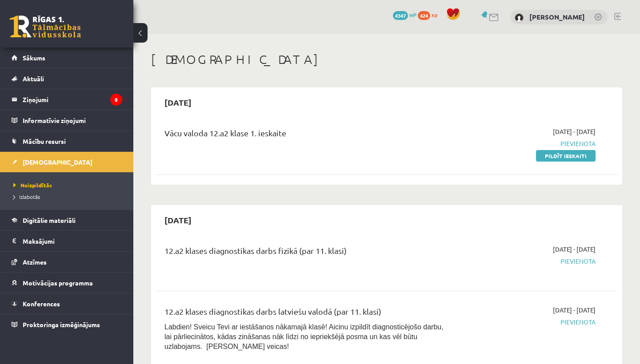 This screenshot has width=640, height=364. What do you see at coordinates (430, 15) in the screenshot?
I see `a: 424 xp` at bounding box center [430, 15].